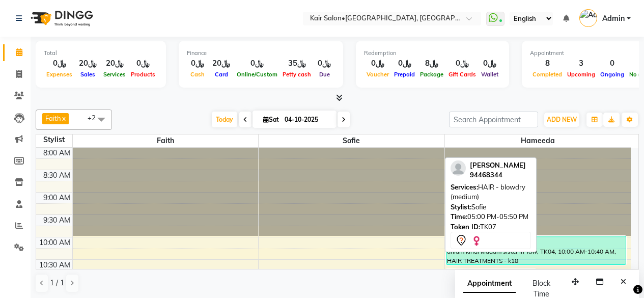 The image size is (644, 298). What do you see at coordinates (404, 74) in the screenshot?
I see `span: Prepaid` at bounding box center [404, 74].